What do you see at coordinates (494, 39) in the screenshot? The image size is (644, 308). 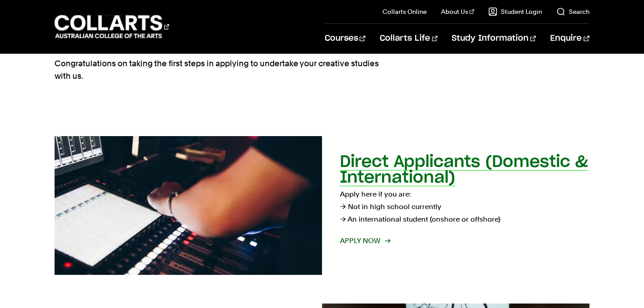 I see `a: Study Information` at bounding box center [494, 39].